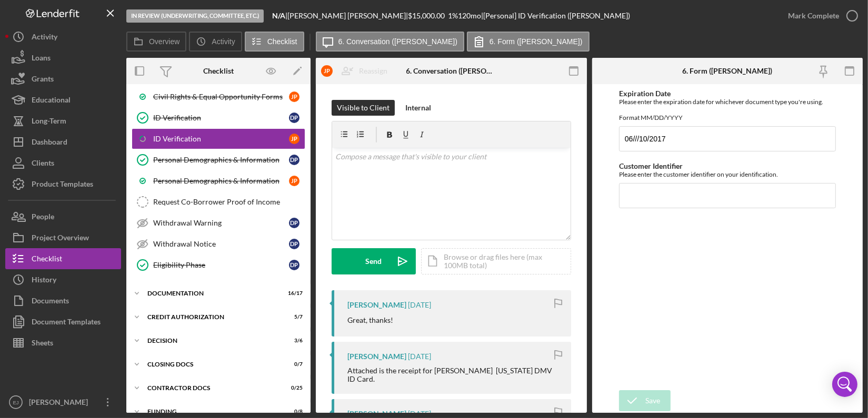  I want to click on a: Personal Demographics & InformationJP, so click(218, 181).